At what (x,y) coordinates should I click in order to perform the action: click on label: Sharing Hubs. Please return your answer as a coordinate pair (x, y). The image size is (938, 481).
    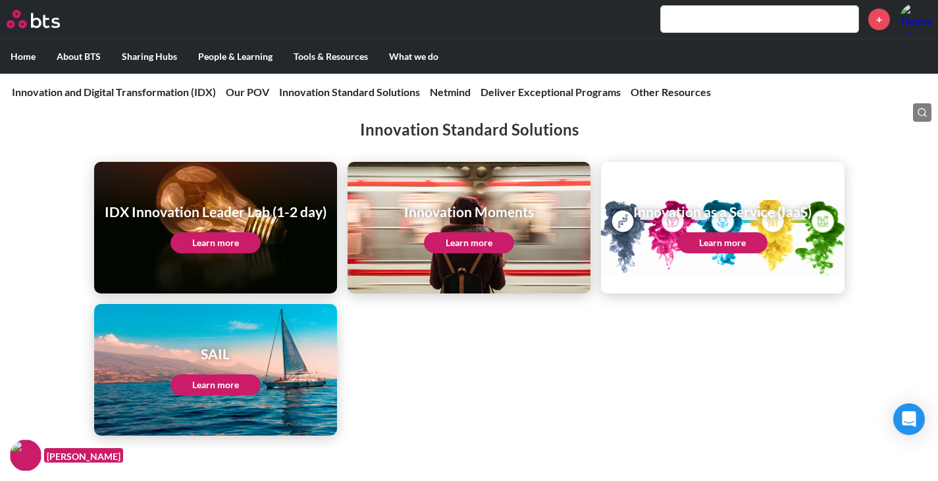
    Looking at the image, I should click on (149, 57).